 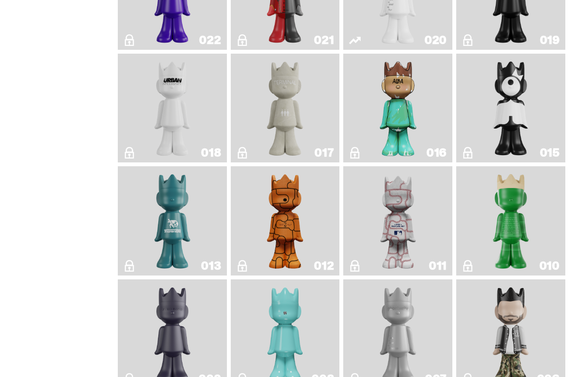 I want to click on div: 018, so click(x=211, y=153).